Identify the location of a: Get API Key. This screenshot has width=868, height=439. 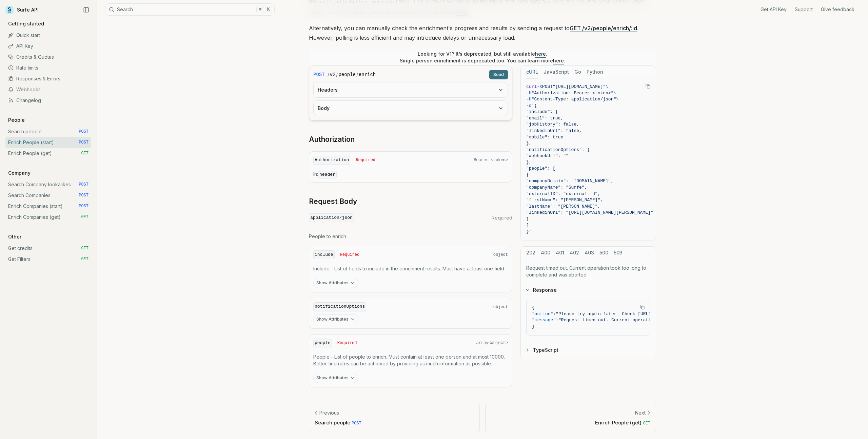
(774, 9).